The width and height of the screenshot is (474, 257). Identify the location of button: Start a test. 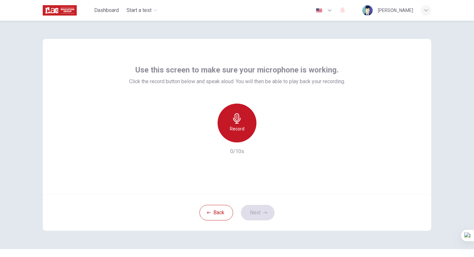
(142, 10).